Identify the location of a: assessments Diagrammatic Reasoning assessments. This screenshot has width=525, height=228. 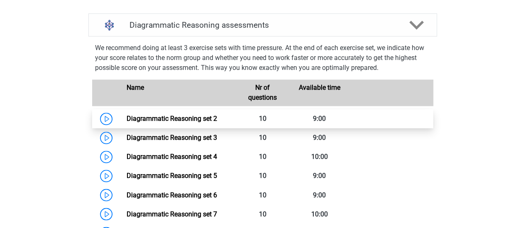
(262, 25).